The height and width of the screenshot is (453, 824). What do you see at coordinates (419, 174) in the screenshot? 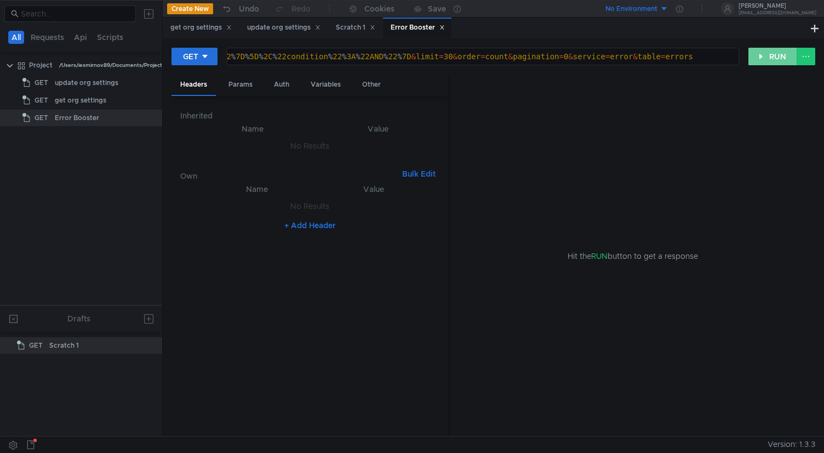
I see `button: Bulk Edit` at bounding box center [419, 174].